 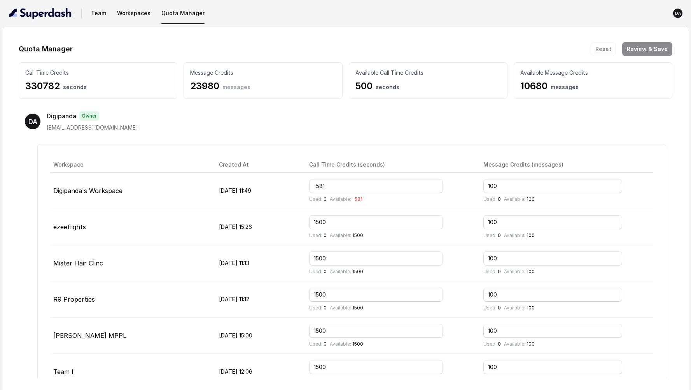 I want to click on p: Call Time Credits, so click(x=98, y=73).